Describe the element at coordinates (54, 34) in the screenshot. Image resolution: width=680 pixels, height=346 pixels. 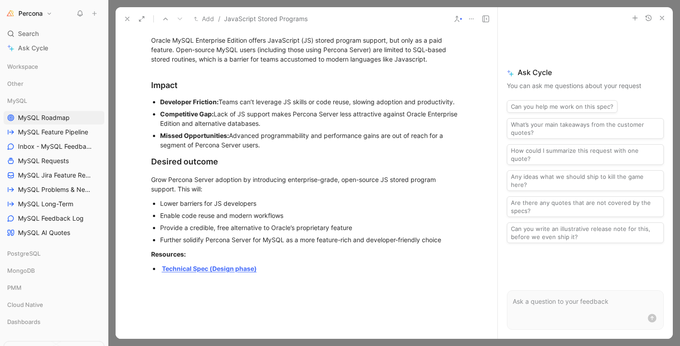
I see `div: Search` at that location.